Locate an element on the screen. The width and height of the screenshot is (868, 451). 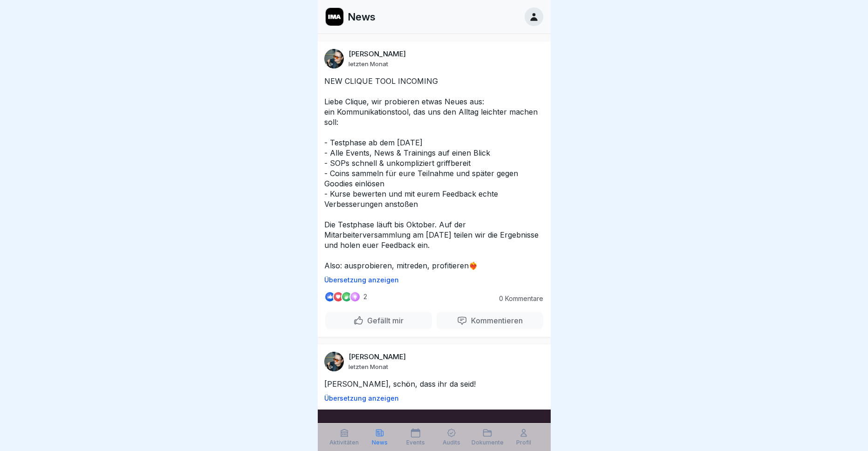
p: Dokumente is located at coordinates (487, 443).